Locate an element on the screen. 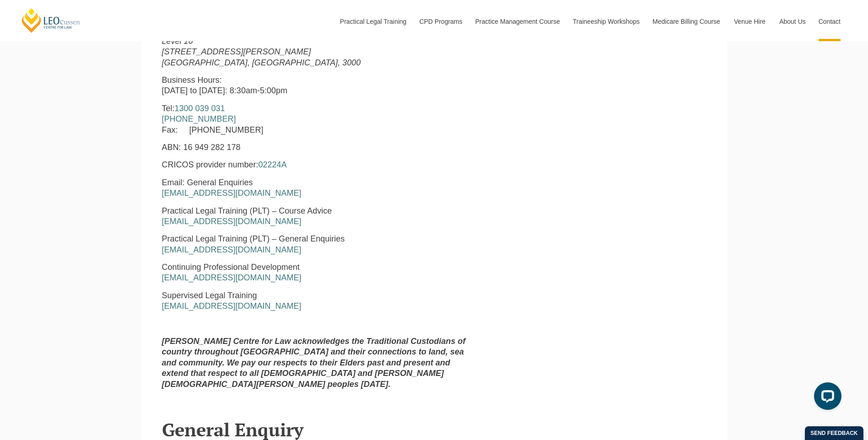 This screenshot has width=868, height=440. p: CRICOS provider number: is located at coordinates (318, 165).